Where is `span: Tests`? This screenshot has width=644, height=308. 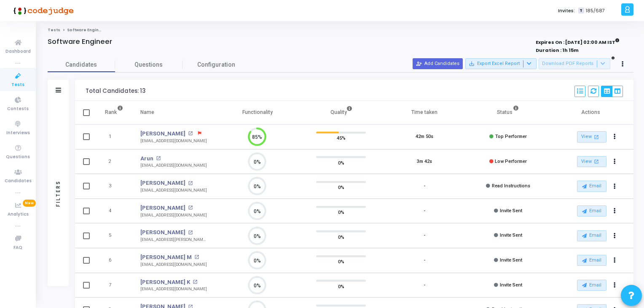 span: Tests is located at coordinates (18, 85).